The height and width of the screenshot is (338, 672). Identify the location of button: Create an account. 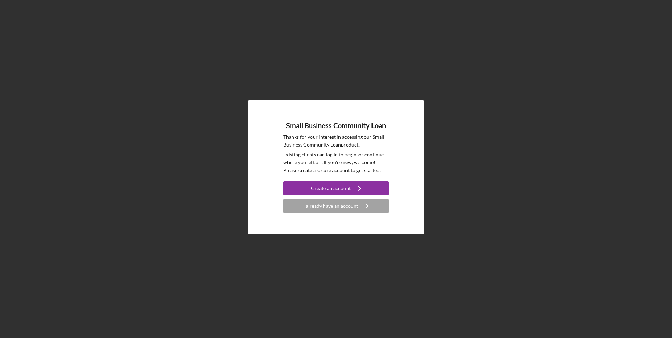
(336, 189).